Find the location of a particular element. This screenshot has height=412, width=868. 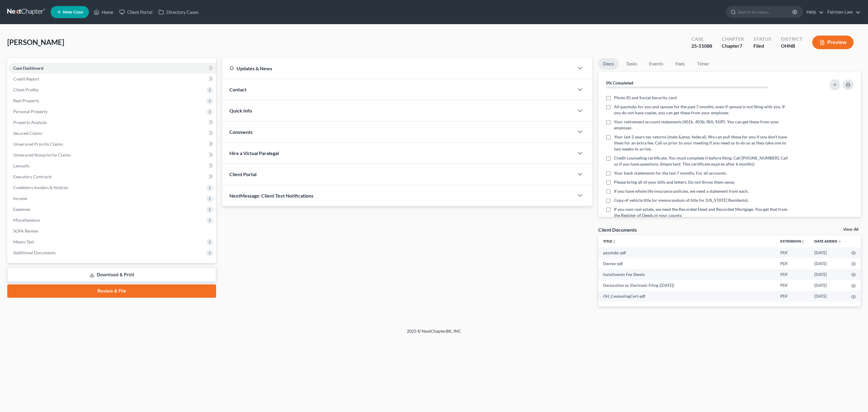

a: Download & Print is located at coordinates (112, 274).